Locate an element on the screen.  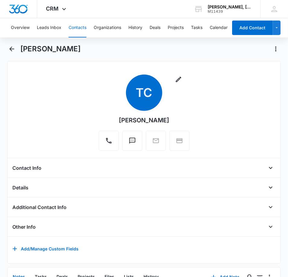
a: Add/Manage Custom Fields is located at coordinates (45, 251).